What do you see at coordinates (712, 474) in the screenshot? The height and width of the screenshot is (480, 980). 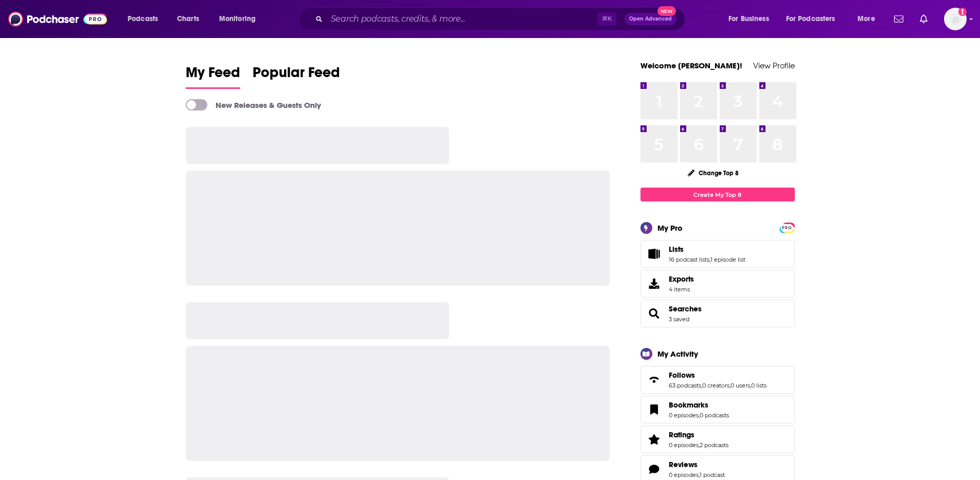 I see `a: 1 podcast` at bounding box center [712, 474].